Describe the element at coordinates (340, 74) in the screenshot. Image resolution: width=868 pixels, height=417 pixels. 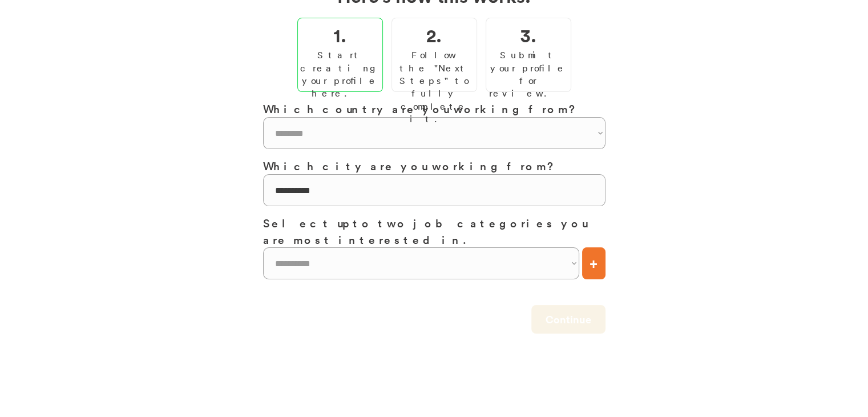
I see `div: Start creating your profile here.` at that location.